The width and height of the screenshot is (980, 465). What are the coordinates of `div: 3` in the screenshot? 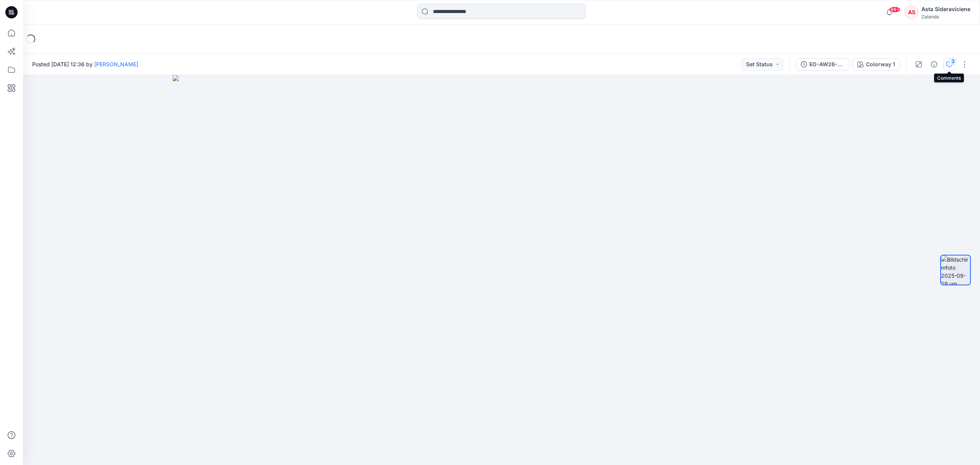 It's located at (953, 61).